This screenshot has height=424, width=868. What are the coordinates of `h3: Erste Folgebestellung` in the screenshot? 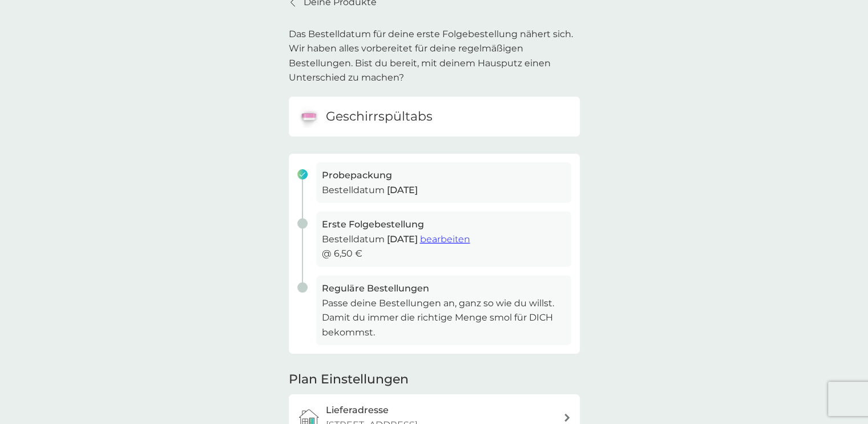 It's located at (443, 225).